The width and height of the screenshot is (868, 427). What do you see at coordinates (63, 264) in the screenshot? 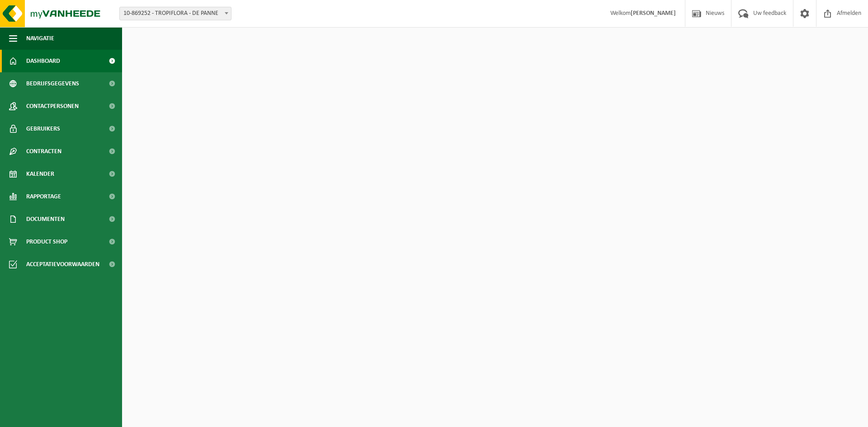
I see `span: Acceptatievoorwaarden` at bounding box center [63, 264].